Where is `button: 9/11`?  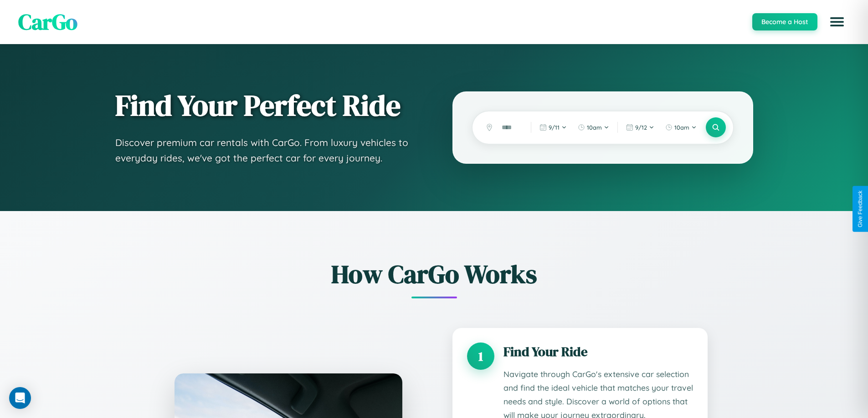
button: 9/11 is located at coordinates (553, 127).